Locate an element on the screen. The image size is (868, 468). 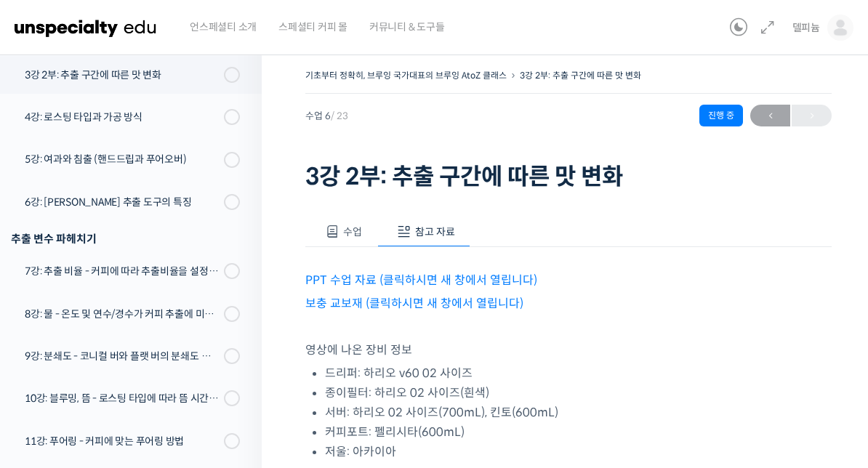
li: 커피포트: 펠리시타(600mL) is located at coordinates (578, 432).